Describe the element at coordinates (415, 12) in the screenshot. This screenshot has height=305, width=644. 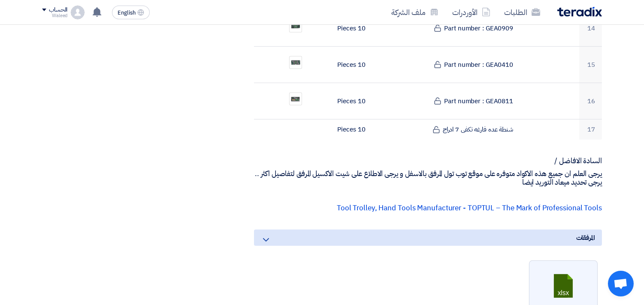
I see `a: ملف الشركة` at that location.